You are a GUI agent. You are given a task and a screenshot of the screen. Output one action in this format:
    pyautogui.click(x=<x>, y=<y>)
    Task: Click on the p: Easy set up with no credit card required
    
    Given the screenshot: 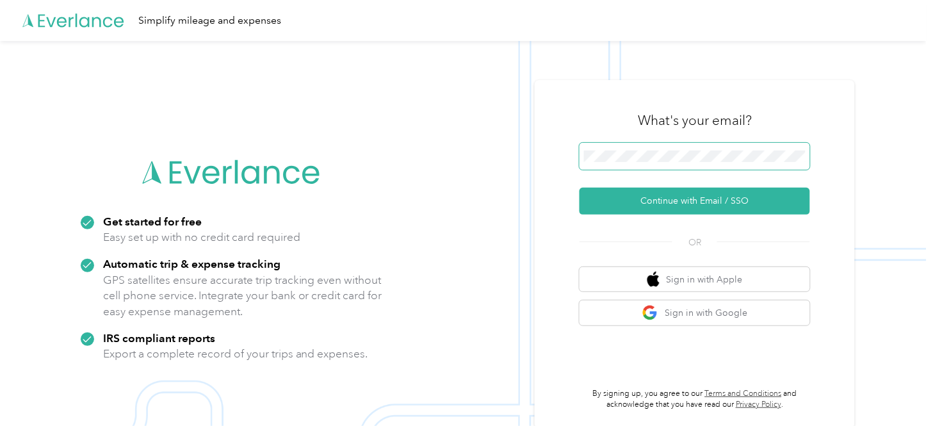 What is the action you would take?
    pyautogui.click(x=202, y=237)
    